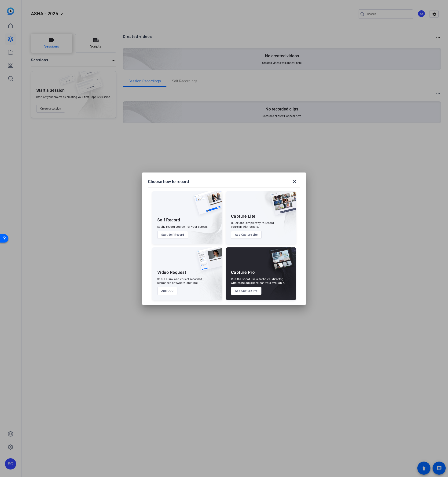  I want to click on div: Capture Pro, so click(243, 273).